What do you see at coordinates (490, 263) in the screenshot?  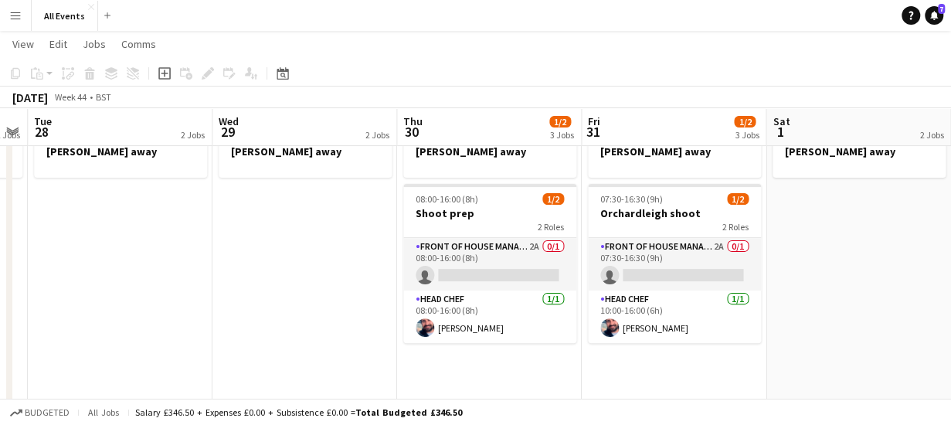 I see `div: 08:00-16:00 (8h)1/2Shoot prep2 RolesFront of House Manager2A0/108:00-16:00 (8h) Head Chef1/108:00...` at bounding box center [490, 263].